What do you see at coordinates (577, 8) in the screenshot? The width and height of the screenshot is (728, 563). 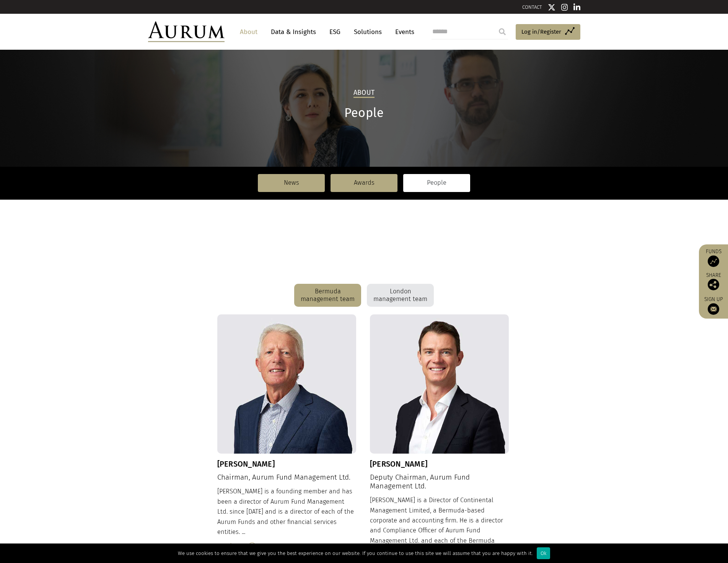 I see `img: Linkedin icon` at bounding box center [577, 8].